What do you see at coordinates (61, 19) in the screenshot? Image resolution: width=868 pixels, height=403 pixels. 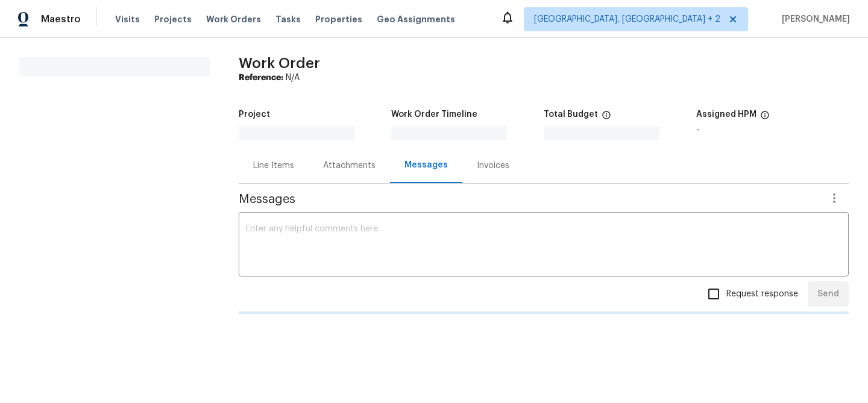 I see `span: Maestro` at bounding box center [61, 19].